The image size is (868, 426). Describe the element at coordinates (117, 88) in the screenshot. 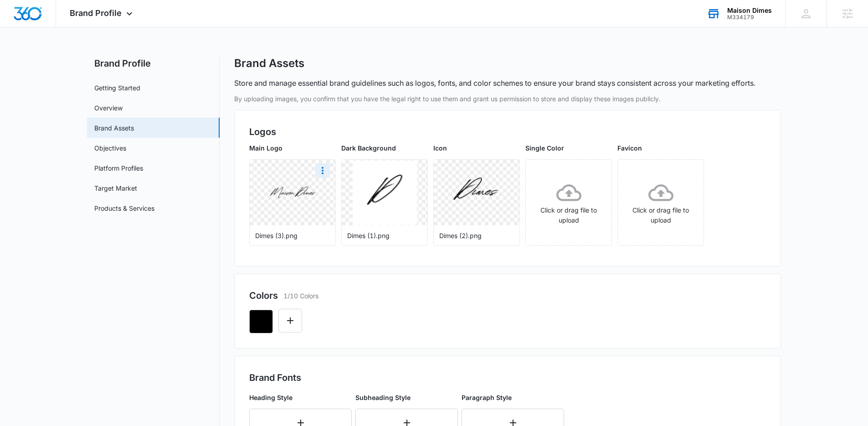

I see `a: Getting Started` at that location.